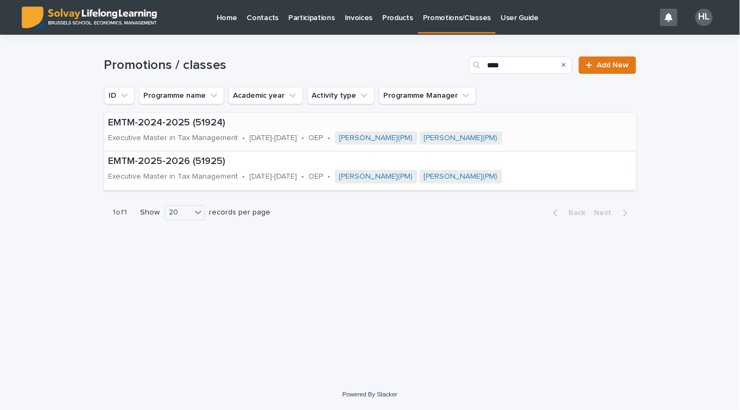 The width and height of the screenshot is (740, 410). I want to click on span: Add New, so click(613, 65).